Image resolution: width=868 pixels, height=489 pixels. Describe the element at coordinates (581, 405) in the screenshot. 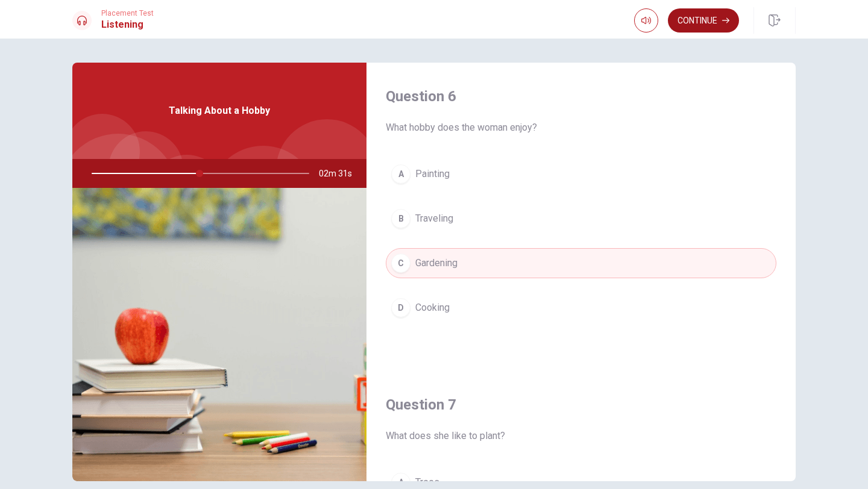

I see `h4: Question 7` at that location.